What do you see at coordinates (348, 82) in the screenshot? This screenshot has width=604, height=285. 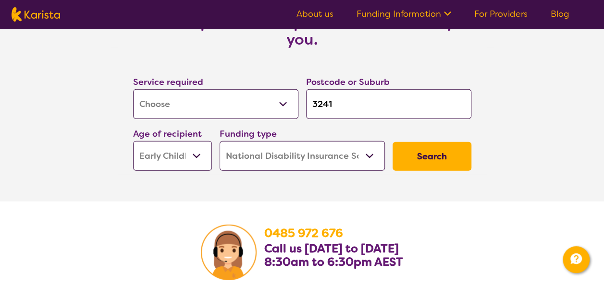 I see `label: Postcode or Suburb` at bounding box center [348, 82].